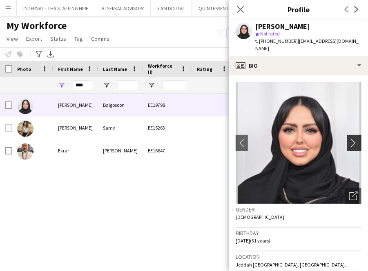  I want to click on a: Tag, so click(78, 39).